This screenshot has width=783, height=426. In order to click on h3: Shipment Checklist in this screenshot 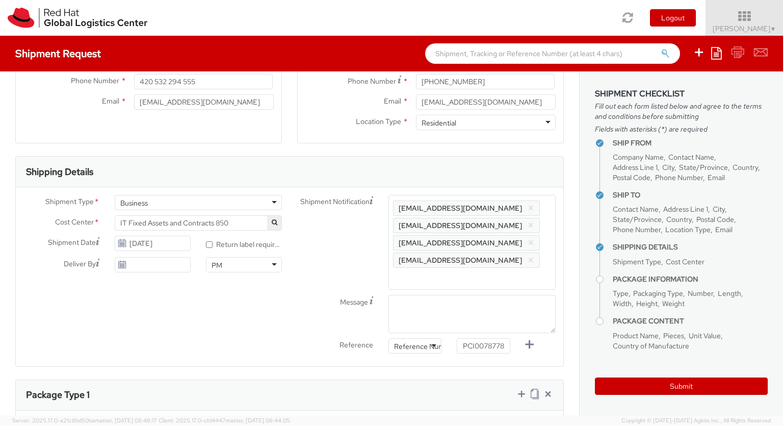, I will do `click(681, 94)`.